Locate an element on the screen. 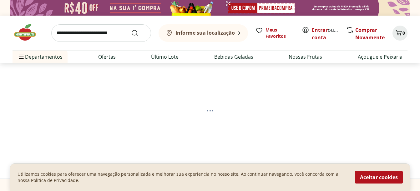  a: Último Lote is located at coordinates (165, 57).